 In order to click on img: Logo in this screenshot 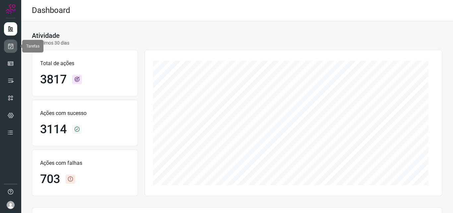, I will do `click(11, 9)`.